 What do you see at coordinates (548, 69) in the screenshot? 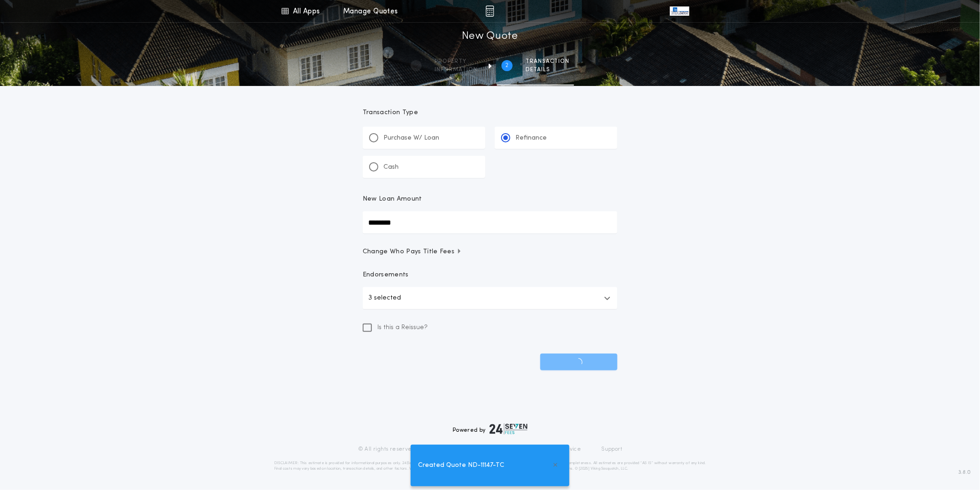
I see `span: details` at bounding box center [548, 69].